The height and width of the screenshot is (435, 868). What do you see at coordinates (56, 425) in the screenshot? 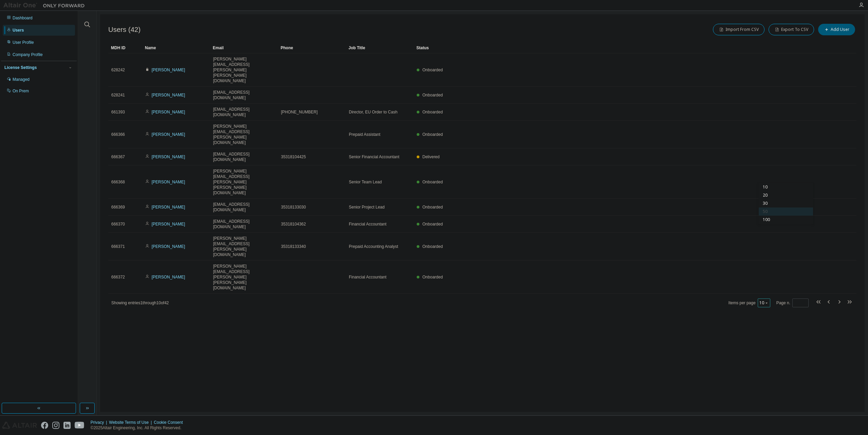
I see `img: instagram.svg` at bounding box center [56, 425].